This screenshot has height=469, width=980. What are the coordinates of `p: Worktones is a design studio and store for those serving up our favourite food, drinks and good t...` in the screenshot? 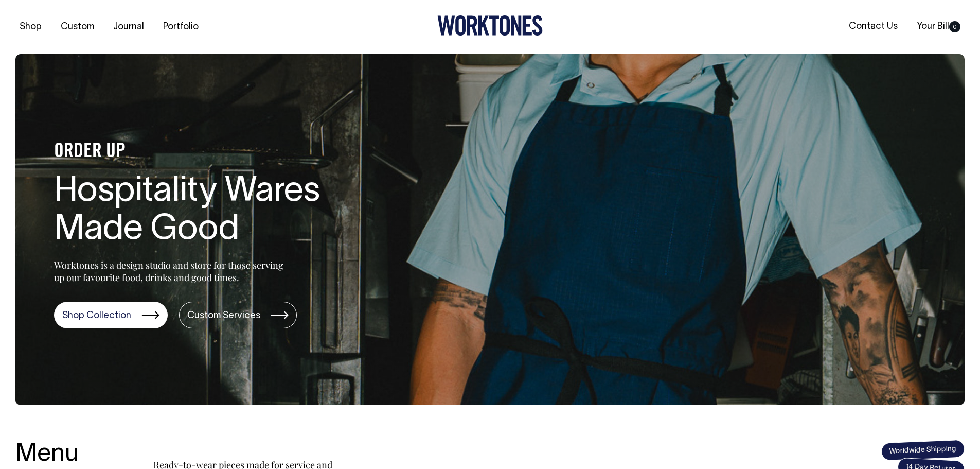 It's located at (171, 271).